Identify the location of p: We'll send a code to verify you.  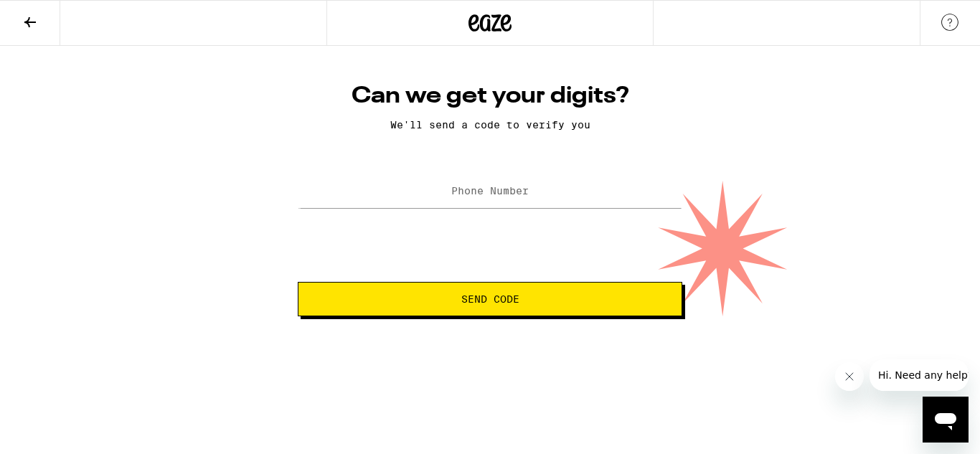
(490, 125).